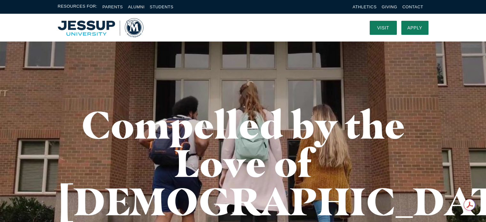  What do you see at coordinates (101, 28) in the screenshot?
I see `img: Multnomah University Logo` at bounding box center [101, 28].